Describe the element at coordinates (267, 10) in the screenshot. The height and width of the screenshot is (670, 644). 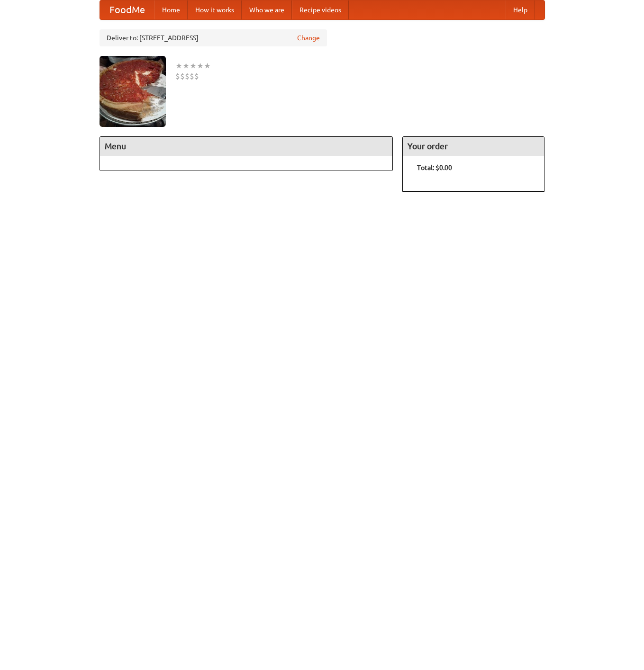
I see `a: Who we are` at that location.